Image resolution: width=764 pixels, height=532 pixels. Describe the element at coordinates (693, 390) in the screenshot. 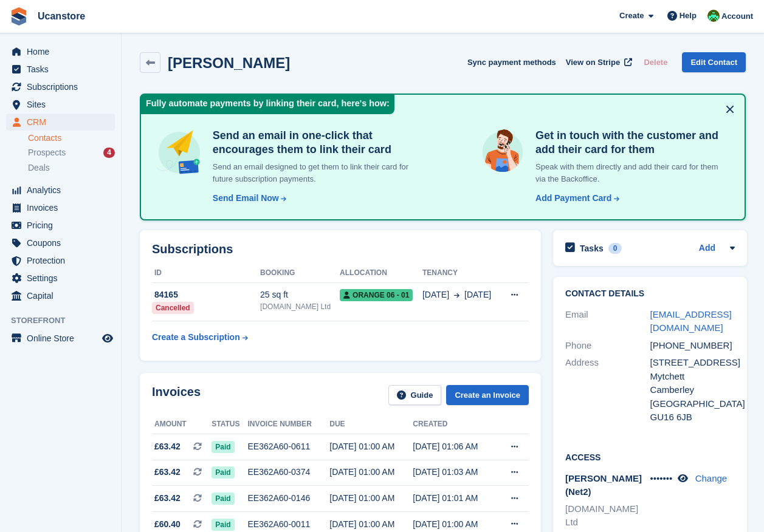

I see `div: Camberley` at that location.